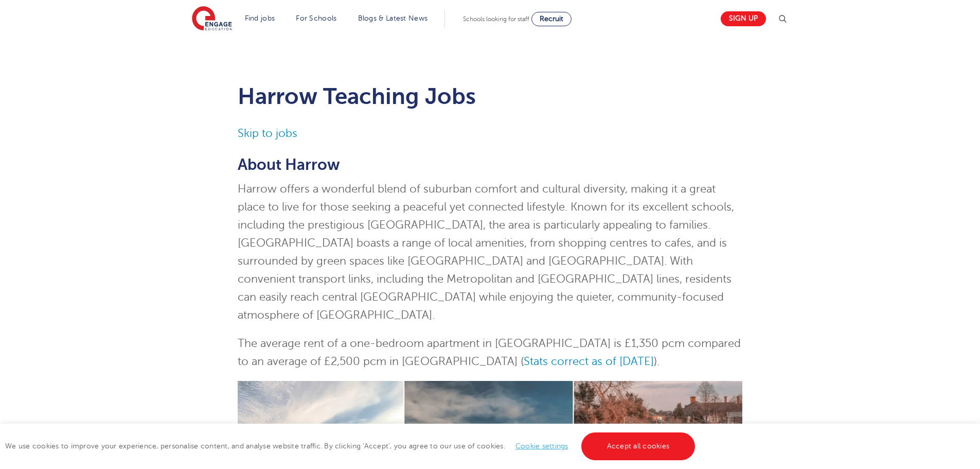 This screenshot has height=469, width=980. What do you see at coordinates (542, 446) in the screenshot?
I see `a: Cookie settings` at bounding box center [542, 446].